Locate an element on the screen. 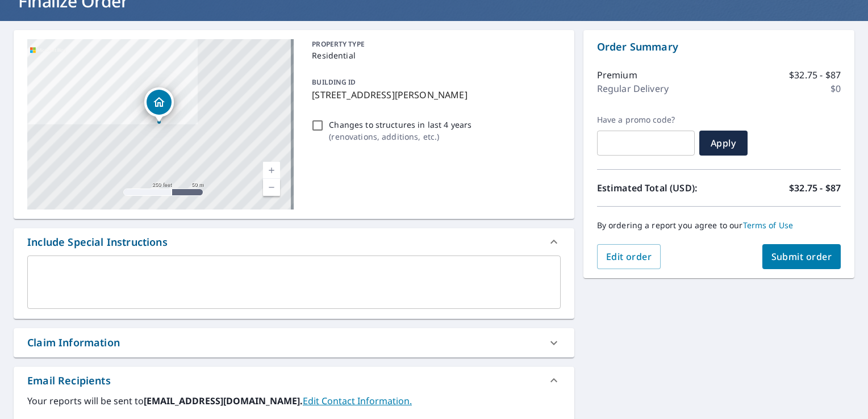 The height and width of the screenshot is (419, 868). p: BUILDING ID is located at coordinates (333, 82).